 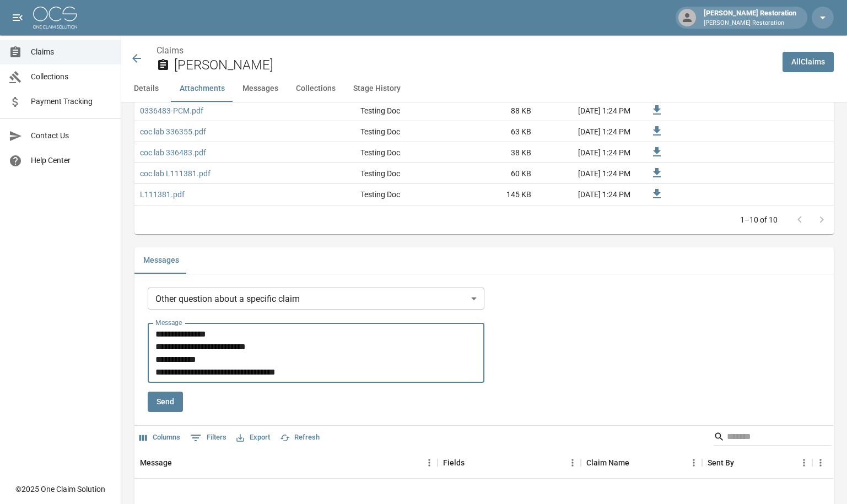 I want to click on img: ocs-logo-white-transparent.png, so click(x=55, y=18).